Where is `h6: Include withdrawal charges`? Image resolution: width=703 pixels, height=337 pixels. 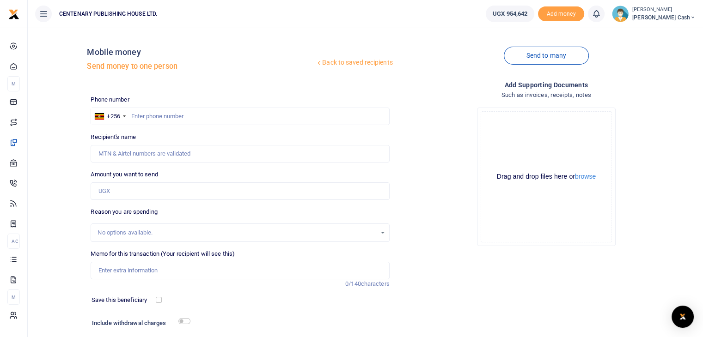
h6: Include withdrawal charges is located at coordinates (139, 323).